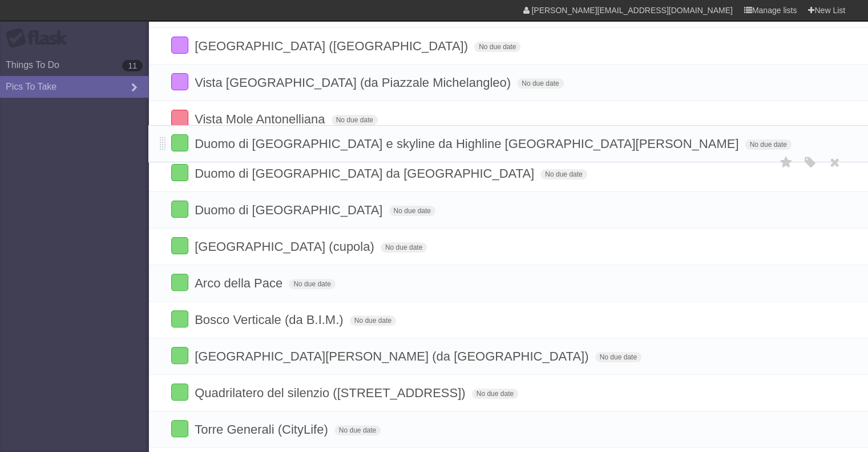 Image resolution: width=868 pixels, height=452 pixels. What do you see at coordinates (786, 162) in the screenshot?
I see `label: Star task` at bounding box center [786, 162].